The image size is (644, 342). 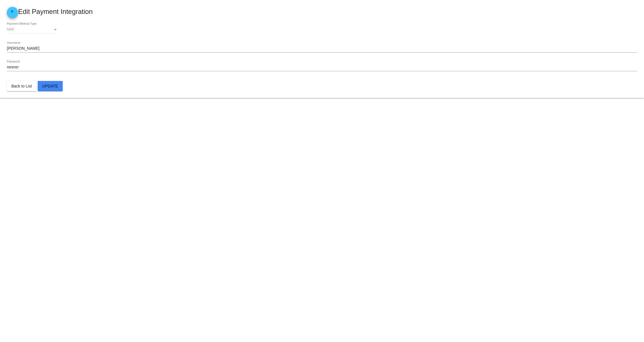 What do you see at coordinates (13, 13) in the screenshot?
I see `mat-icon: arrow_back` at bounding box center [13, 13].